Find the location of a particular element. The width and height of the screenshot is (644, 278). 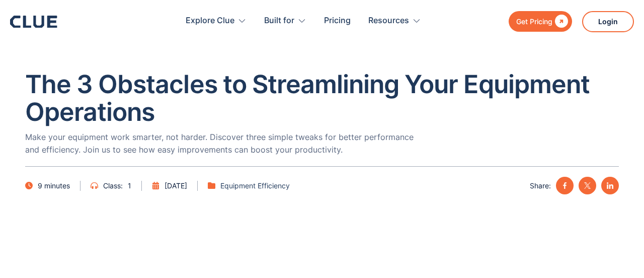

div: 1 is located at coordinates (130, 186).